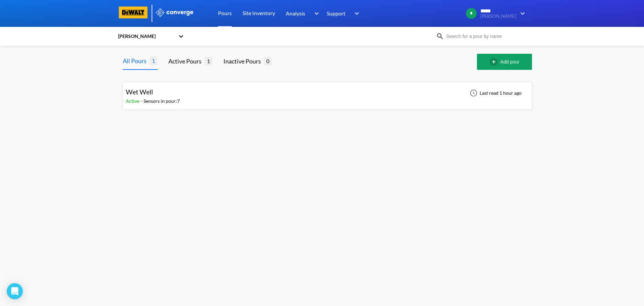 The height and width of the screenshot is (306, 644). I want to click on a: Wet WellActive-Sensors in pour:7Last read 1 hour ago, so click(327, 93).